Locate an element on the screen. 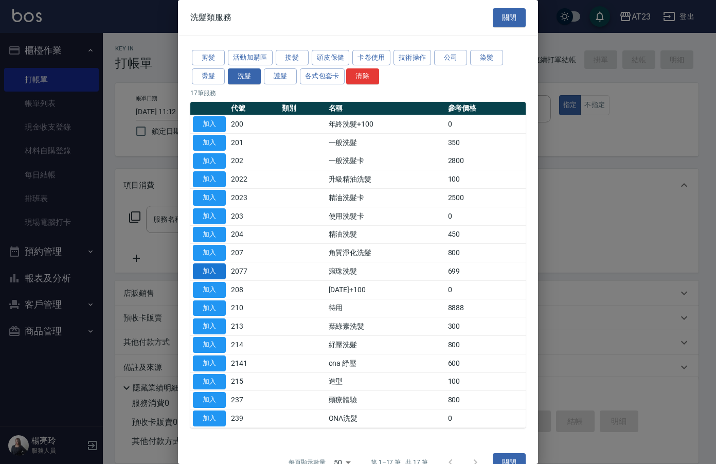  p: 17 筆服務 is located at coordinates (358, 93).